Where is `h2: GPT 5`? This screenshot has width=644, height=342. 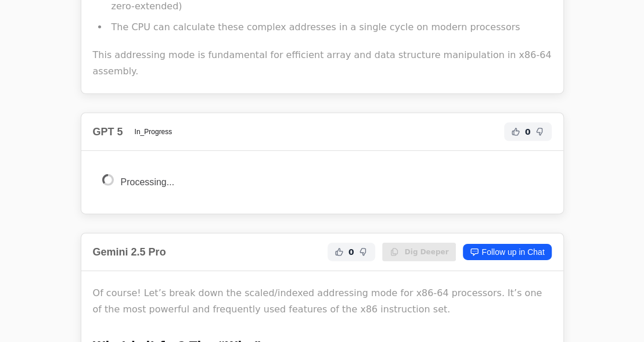
h2: GPT 5 is located at coordinates (108, 132).